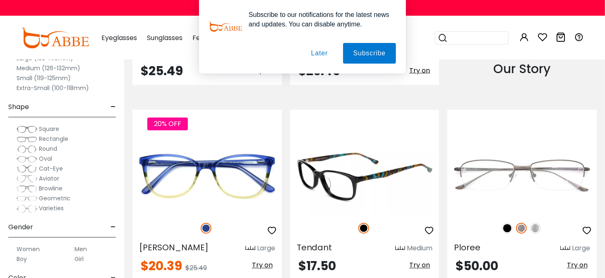 Image resolution: width=605 pixels, height=278 pixels. Describe the element at coordinates (226, 26) in the screenshot. I see `img: notification icon` at that location.